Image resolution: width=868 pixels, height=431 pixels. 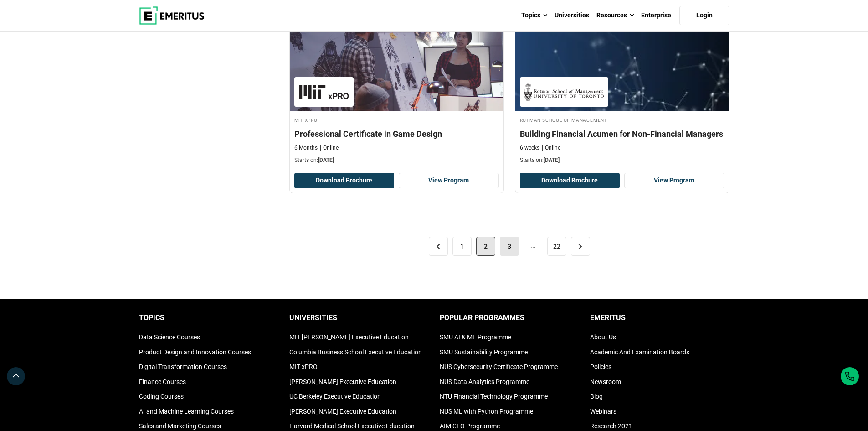 What do you see at coordinates (470, 426) in the screenshot?
I see `a: AIM CEO Programme` at bounding box center [470, 426].